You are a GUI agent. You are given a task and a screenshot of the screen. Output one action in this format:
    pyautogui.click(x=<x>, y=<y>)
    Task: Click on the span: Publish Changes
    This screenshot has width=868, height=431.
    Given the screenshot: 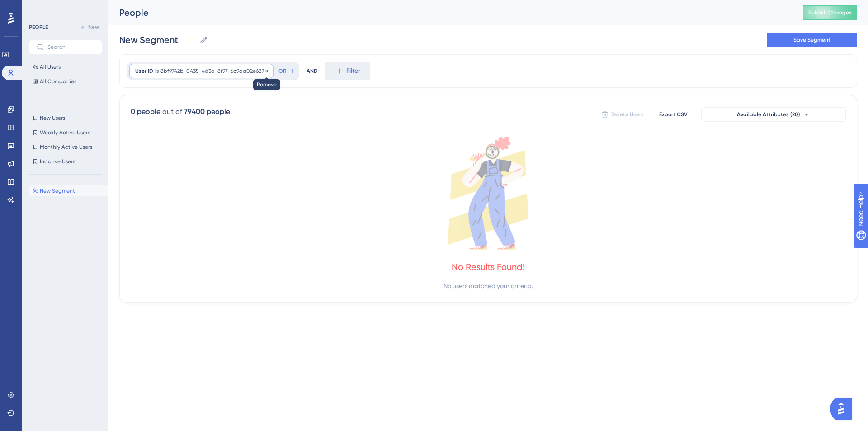 What is the action you would take?
    pyautogui.click(x=830, y=13)
    